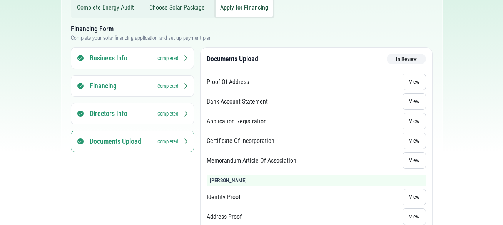  Describe the element at coordinates (228, 82) in the screenshot. I see `span: Proof Of Address` at that location.